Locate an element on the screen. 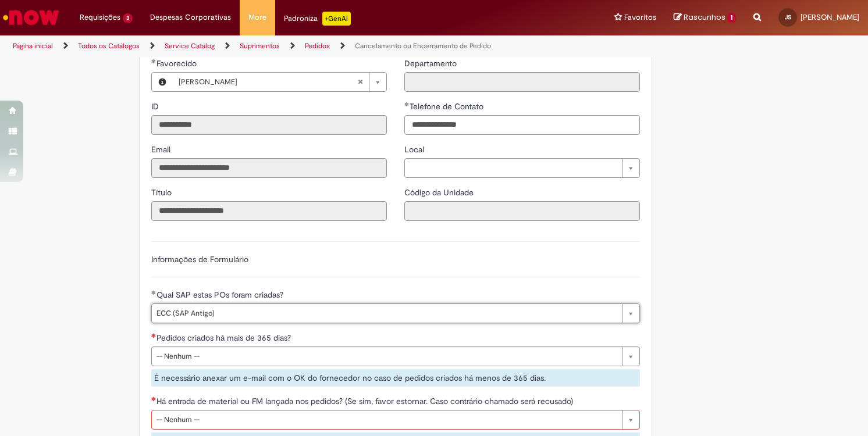 The height and width of the screenshot is (436, 868). input: Email is located at coordinates (269, 168).